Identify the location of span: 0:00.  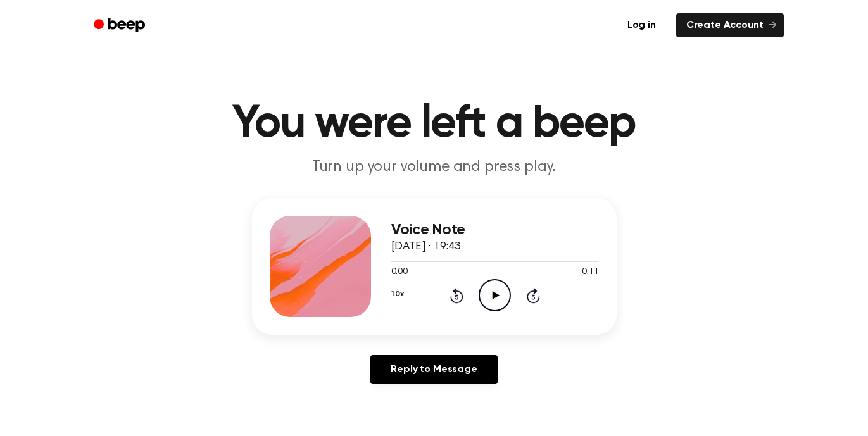
(400, 272).